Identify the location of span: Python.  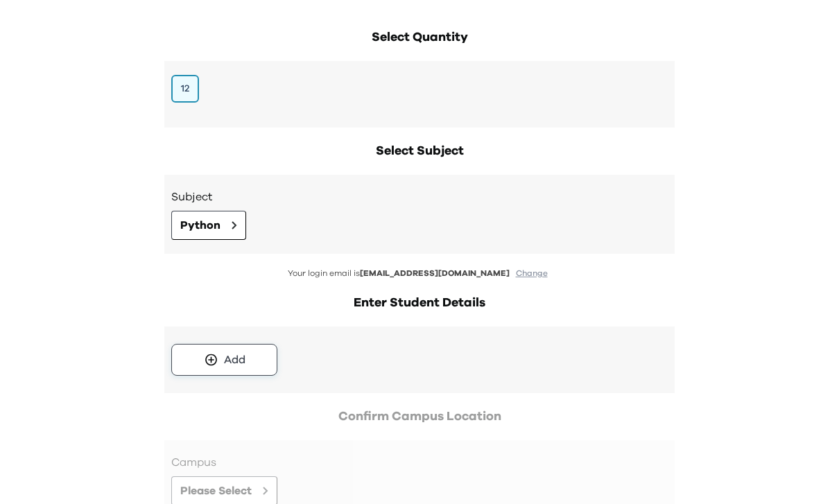
(200, 225).